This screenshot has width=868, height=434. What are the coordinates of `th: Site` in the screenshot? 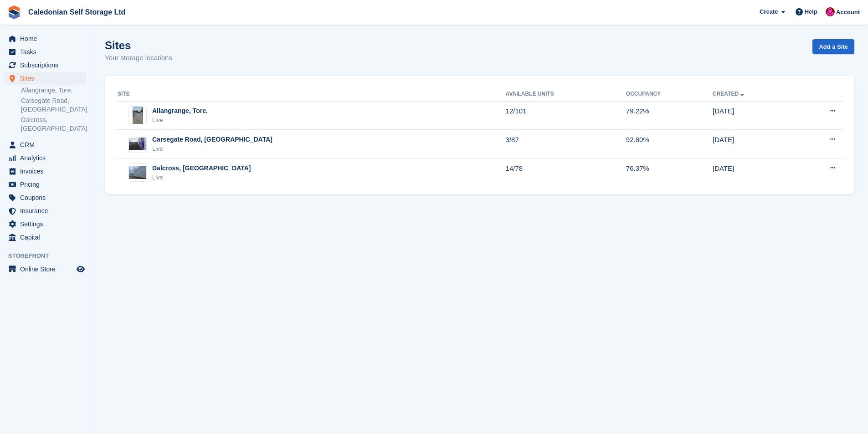 It's located at (311, 94).